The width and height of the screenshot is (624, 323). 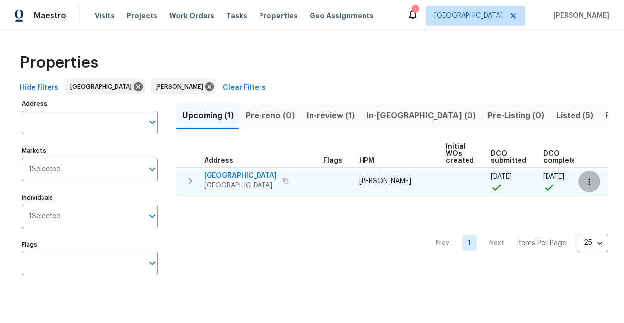 I want to click on div: 1, so click(x=415, y=11).